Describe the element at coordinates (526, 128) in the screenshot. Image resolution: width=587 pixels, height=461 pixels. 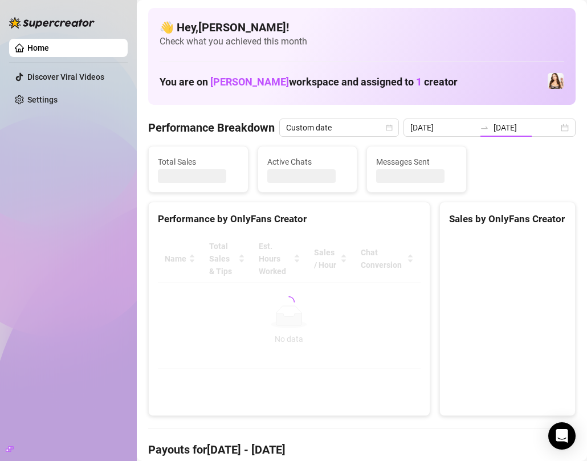
I see `input: End date` at that location.